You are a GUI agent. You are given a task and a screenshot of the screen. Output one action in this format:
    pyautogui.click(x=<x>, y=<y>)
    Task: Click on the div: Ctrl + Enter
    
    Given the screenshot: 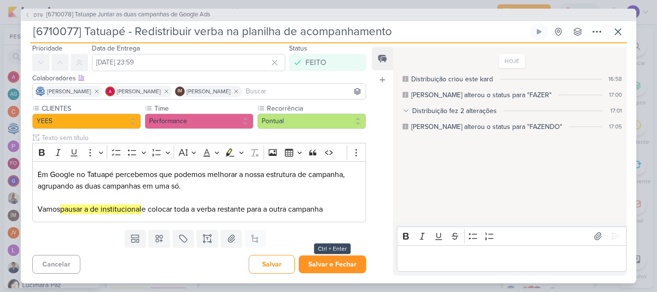 What is the action you would take?
    pyautogui.click(x=332, y=249)
    